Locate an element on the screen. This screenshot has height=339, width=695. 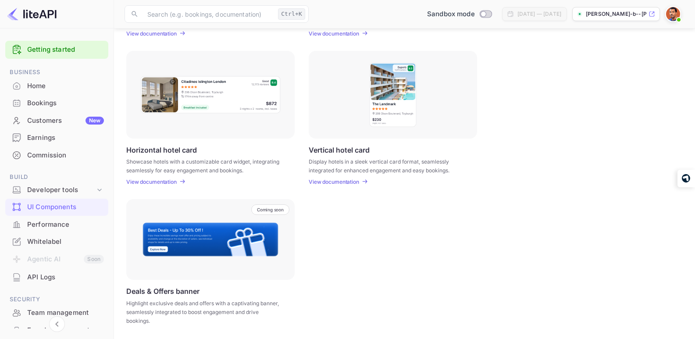
div: New is located at coordinates (95, 121).